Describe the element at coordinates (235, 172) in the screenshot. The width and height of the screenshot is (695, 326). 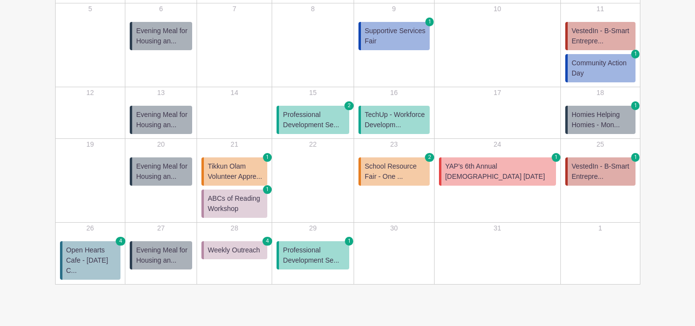
I see `span: Tikkun Olam Volunteer Appre...` at that location.